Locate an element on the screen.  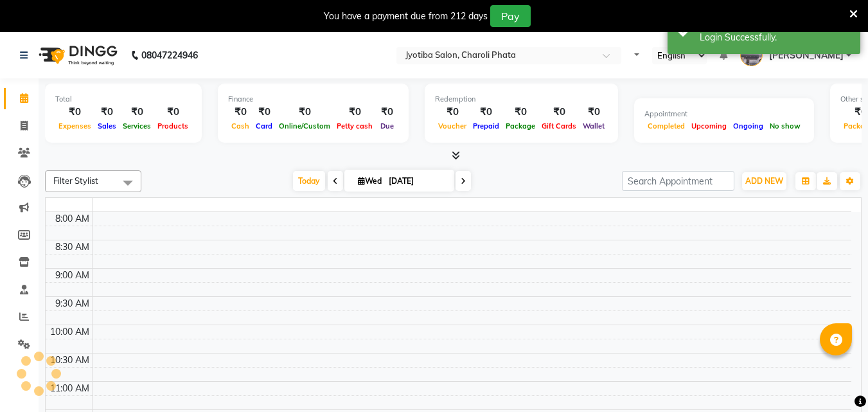
div: 8:30 AM is located at coordinates (72, 247).